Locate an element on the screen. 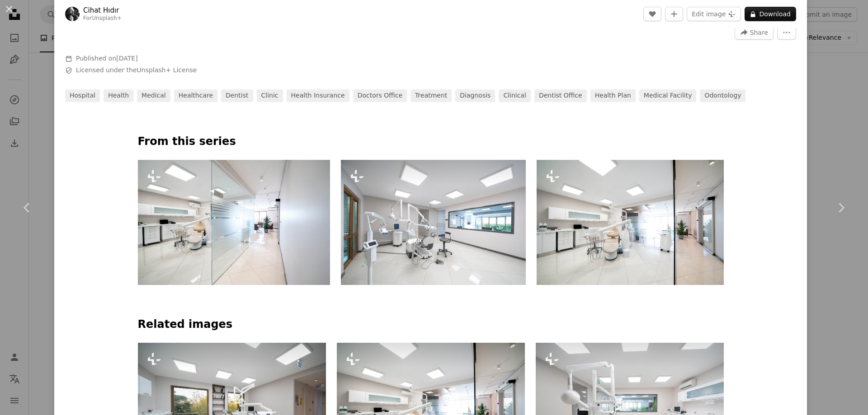  a: medical is located at coordinates (154, 96).